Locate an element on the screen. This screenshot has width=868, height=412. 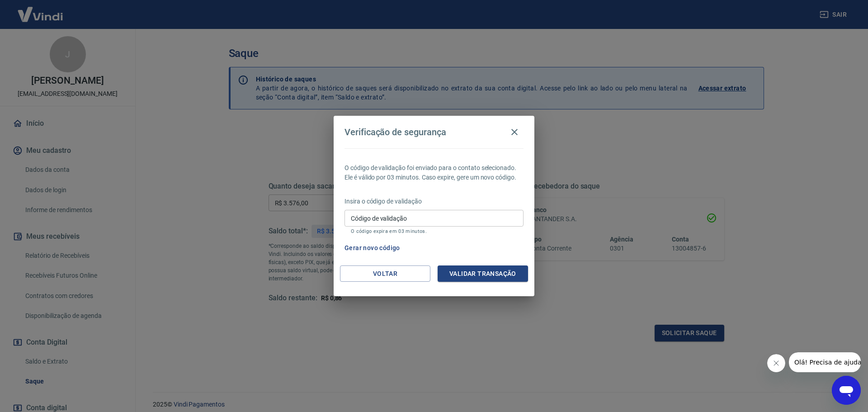
button: Validar transação is located at coordinates (483, 273).